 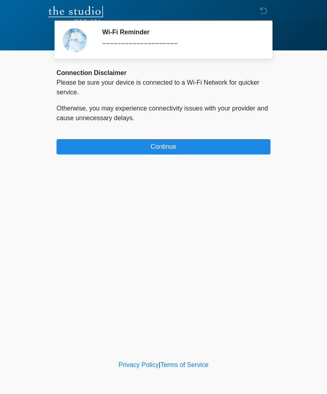 I want to click on p: Otherwise, you may experience connectivity issues with your provider and cause unnecessary delays, so click(x=163, y=113).